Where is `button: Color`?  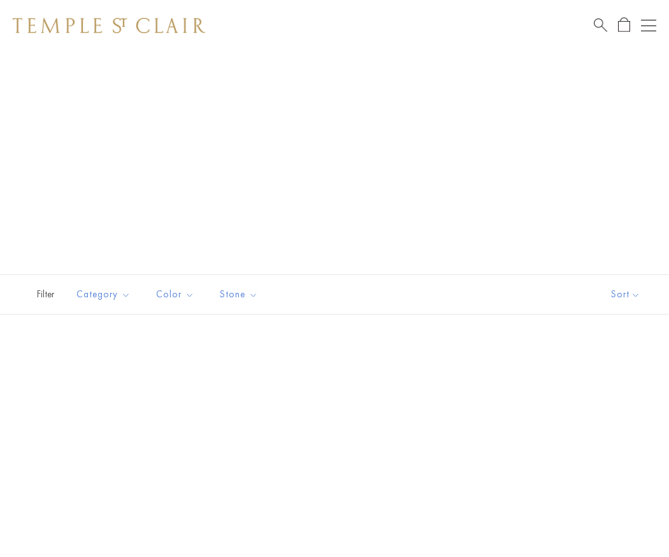
button: Color is located at coordinates (175, 294).